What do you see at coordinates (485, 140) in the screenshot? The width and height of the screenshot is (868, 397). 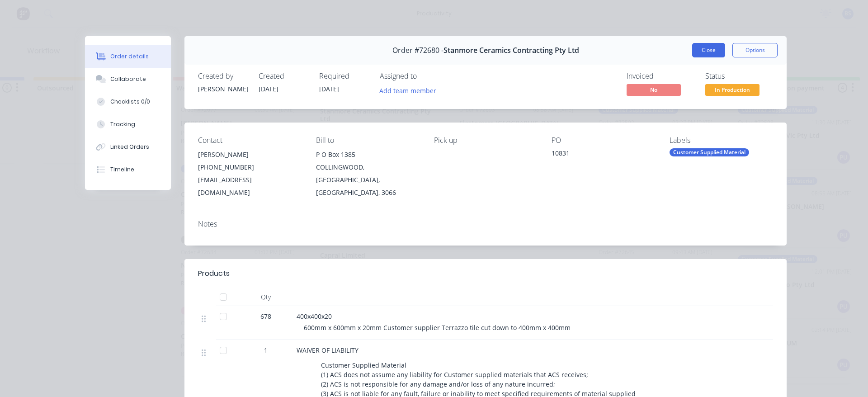 I see `div: Pick up` at bounding box center [485, 140].